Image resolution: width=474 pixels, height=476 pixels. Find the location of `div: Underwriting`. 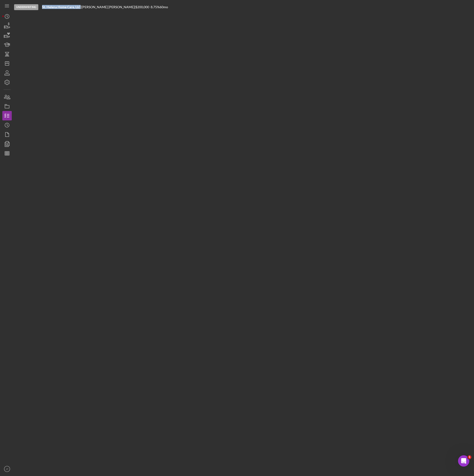

div: Underwriting is located at coordinates (26, 7).